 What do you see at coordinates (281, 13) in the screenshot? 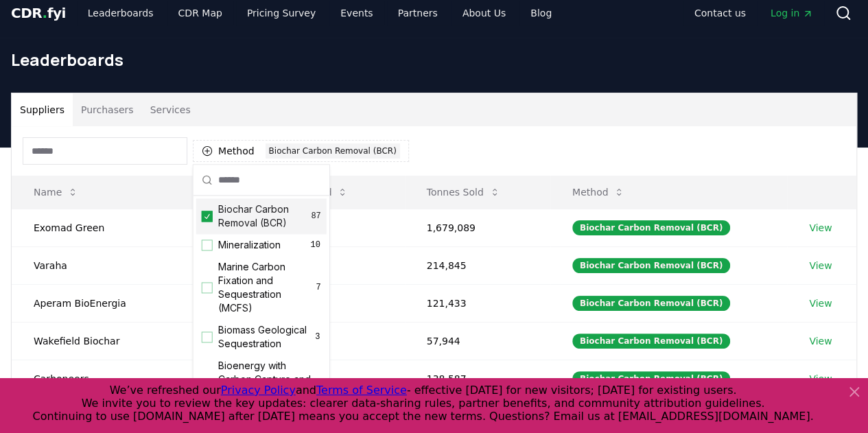
I see `a: Pricing Survey` at bounding box center [281, 13].